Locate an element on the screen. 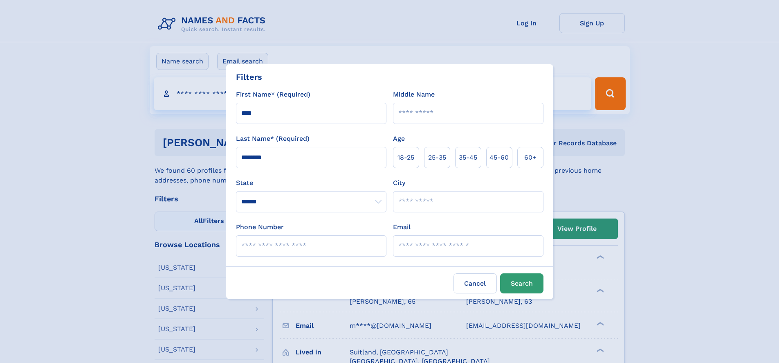  label: Last Name* (Required) is located at coordinates (273, 139).